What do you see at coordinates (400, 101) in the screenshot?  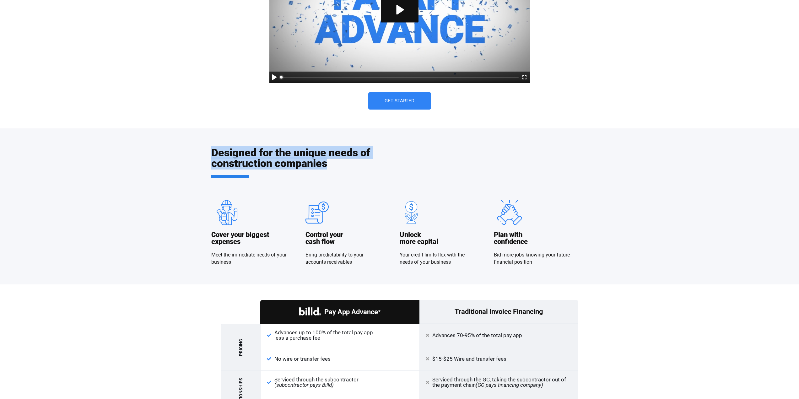 I see `a: Get Started` at bounding box center [400, 101].